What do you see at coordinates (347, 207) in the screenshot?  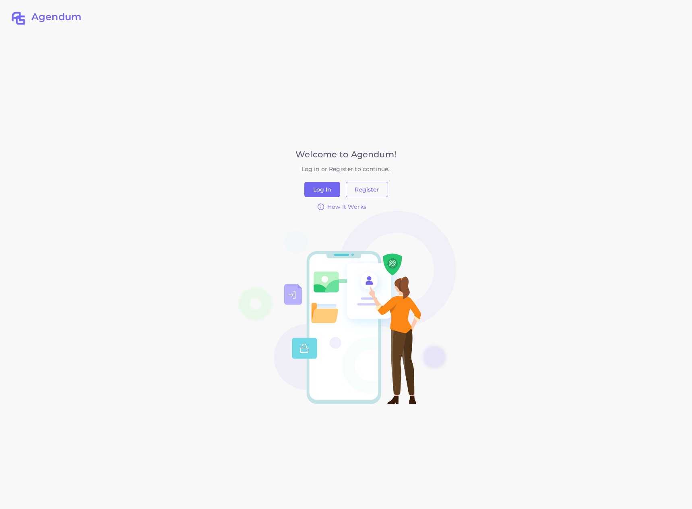 I see `span: How It Works` at bounding box center [347, 207].